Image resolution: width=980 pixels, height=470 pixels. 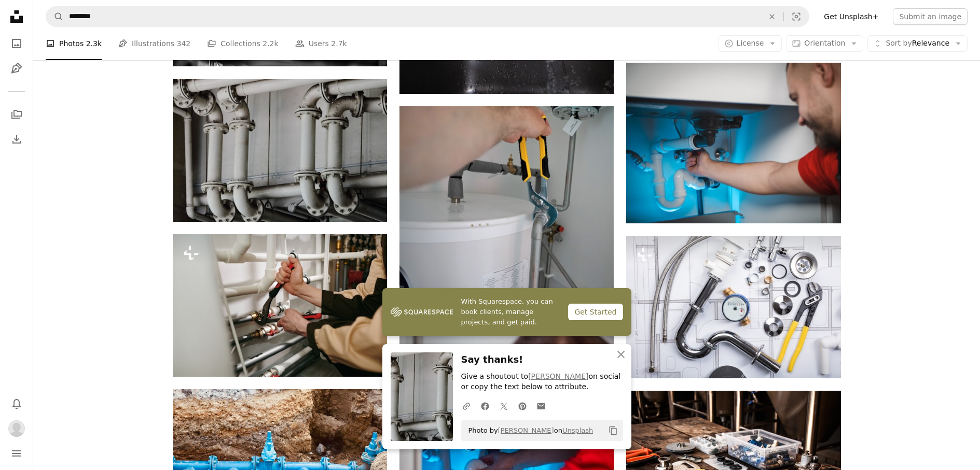 What do you see at coordinates (270, 44) in the screenshot?
I see `span: 2.2k` at bounding box center [270, 44].